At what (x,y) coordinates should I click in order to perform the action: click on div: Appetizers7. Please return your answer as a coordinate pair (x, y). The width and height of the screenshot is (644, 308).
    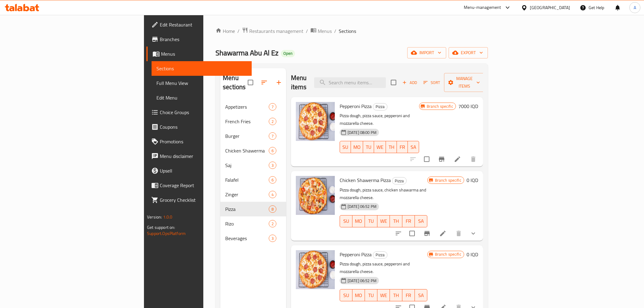
    Looking at the image, I should click on (253, 107).